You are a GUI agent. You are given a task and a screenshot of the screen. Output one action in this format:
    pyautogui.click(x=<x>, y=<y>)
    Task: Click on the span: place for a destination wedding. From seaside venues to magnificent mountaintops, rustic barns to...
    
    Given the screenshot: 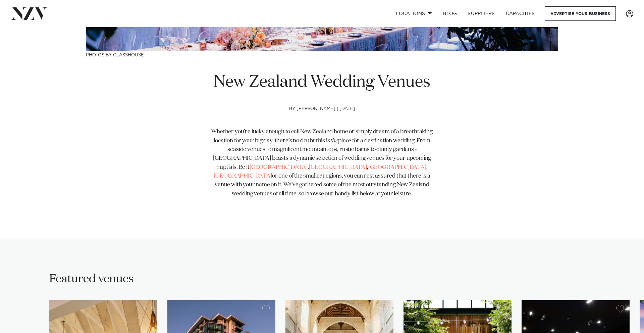 What is the action you would take?
    pyautogui.click(x=322, y=167)
    